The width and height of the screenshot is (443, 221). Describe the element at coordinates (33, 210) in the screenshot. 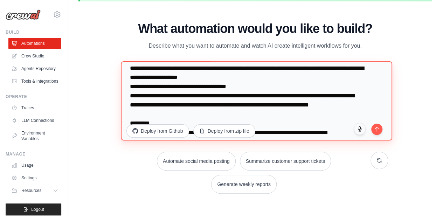

I see `button: Logout` at that location.